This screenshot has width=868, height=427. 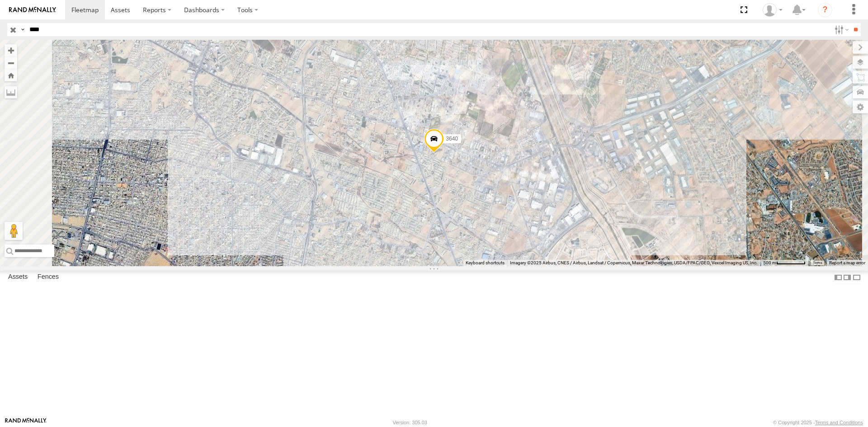 I want to click on label: Hide Summary Table, so click(x=857, y=277).